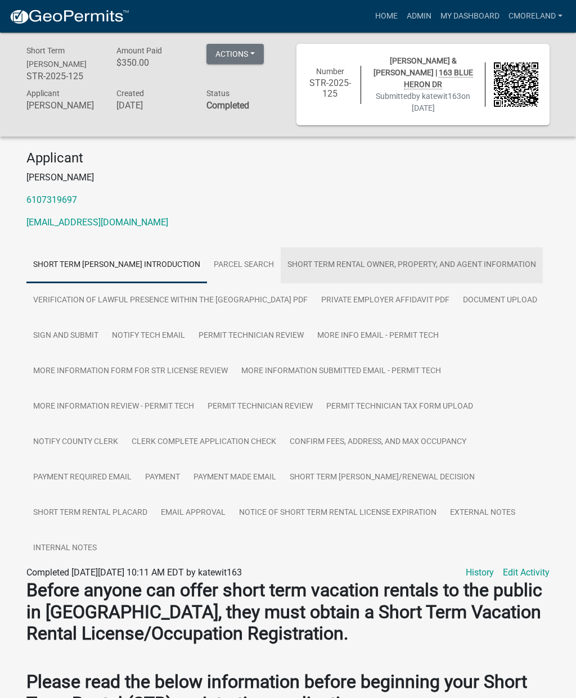 The width and height of the screenshot is (576, 698). What do you see at coordinates (419, 16) in the screenshot?
I see `a: Admin` at bounding box center [419, 16].